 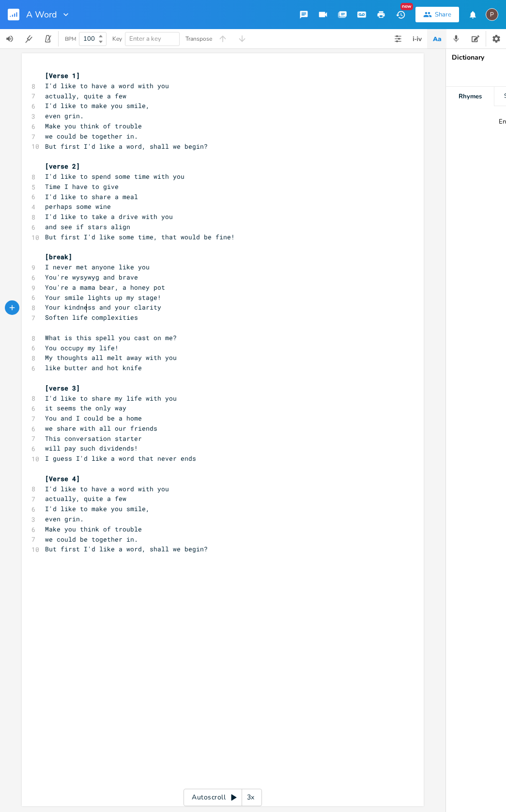 I want to click on span: will pay such dividends!, so click(x=92, y=448).